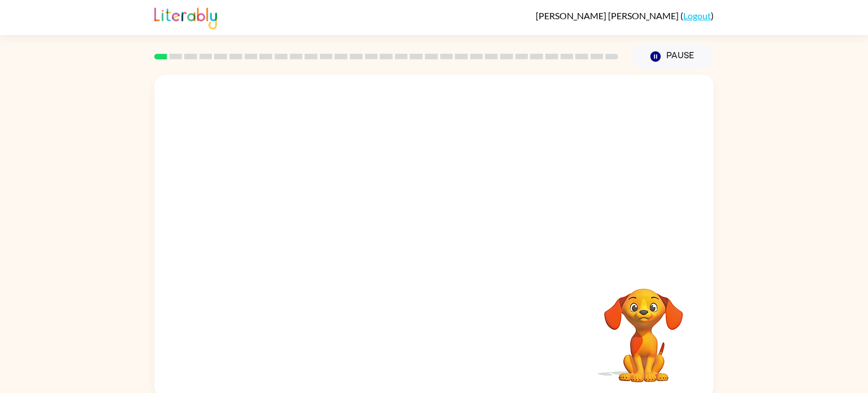 This screenshot has width=868, height=393. What do you see at coordinates (185, 17) in the screenshot?
I see `img: Literably` at bounding box center [185, 17].